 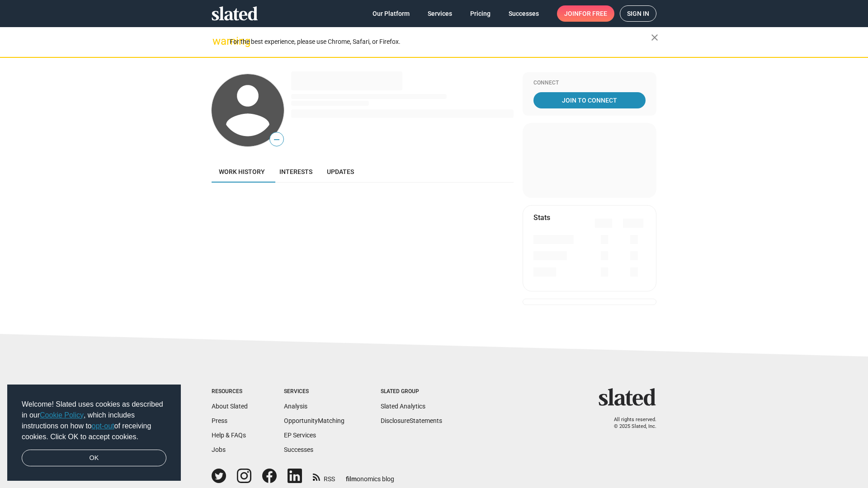 What do you see at coordinates (480, 14) in the screenshot?
I see `span: Pricing` at bounding box center [480, 14].